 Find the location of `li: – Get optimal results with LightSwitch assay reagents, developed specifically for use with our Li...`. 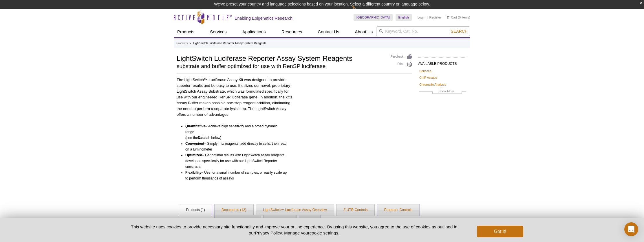

li: – Get optimal results with LightSwitch assay reagents, developed specifically for use with our Li... is located at coordinates (236, 161).